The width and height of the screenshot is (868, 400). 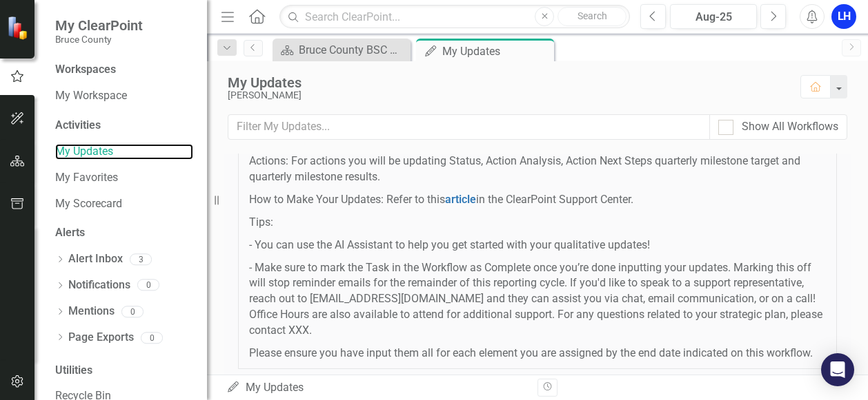 What do you see at coordinates (790, 127) in the screenshot?
I see `div: Show All Workflows` at bounding box center [790, 127].